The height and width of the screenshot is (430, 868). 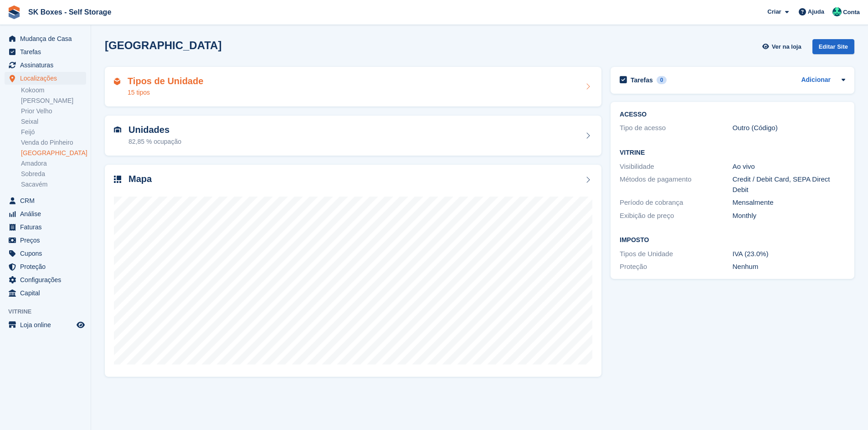 What do you see at coordinates (833, 48) in the screenshot?
I see `a: Editar Site` at bounding box center [833, 48].